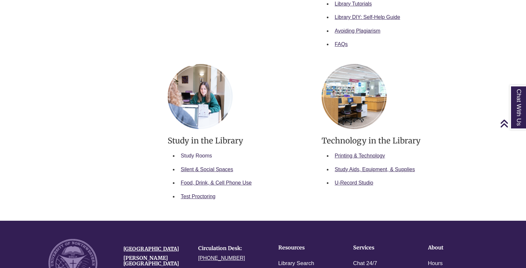 The width and height of the screenshot is (526, 268). I want to click on a: Back to Top, so click(512, 123).